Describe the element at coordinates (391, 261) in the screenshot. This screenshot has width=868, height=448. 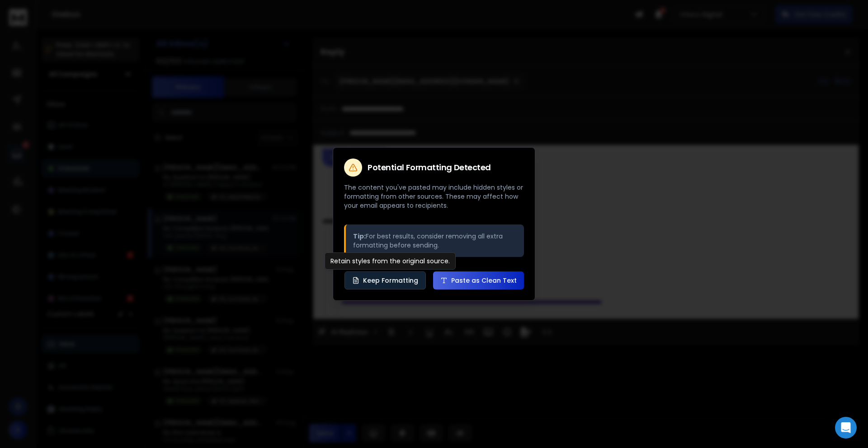
I see `div: Retain styles from the original source.` at that location.